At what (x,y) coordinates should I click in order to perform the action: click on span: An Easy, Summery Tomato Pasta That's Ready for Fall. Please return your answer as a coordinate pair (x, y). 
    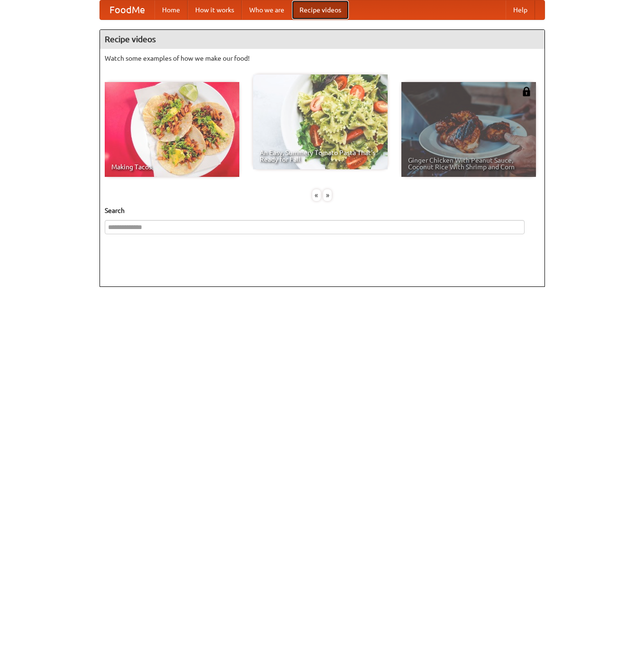
    Looking at the image, I should click on (320, 156).